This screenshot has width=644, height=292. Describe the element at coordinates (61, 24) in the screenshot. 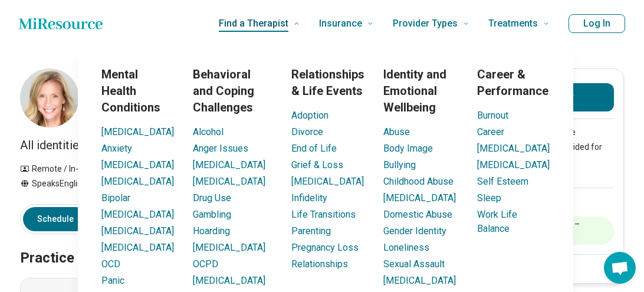

I see `a: Home page` at that location.